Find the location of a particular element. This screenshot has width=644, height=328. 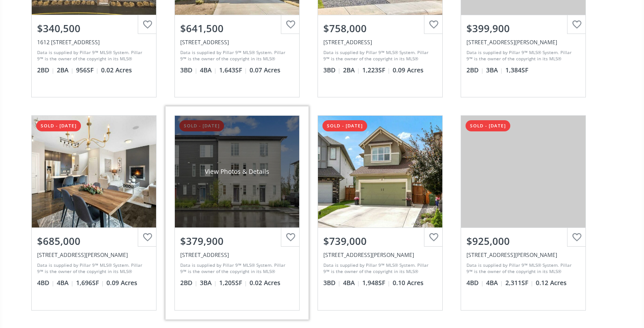

div: 65 Walden Square SE, Calgary, AB T2X 0N6 is located at coordinates (524, 255).